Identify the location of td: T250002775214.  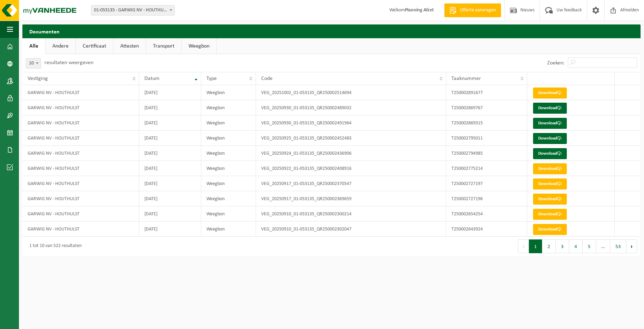
(487, 169).